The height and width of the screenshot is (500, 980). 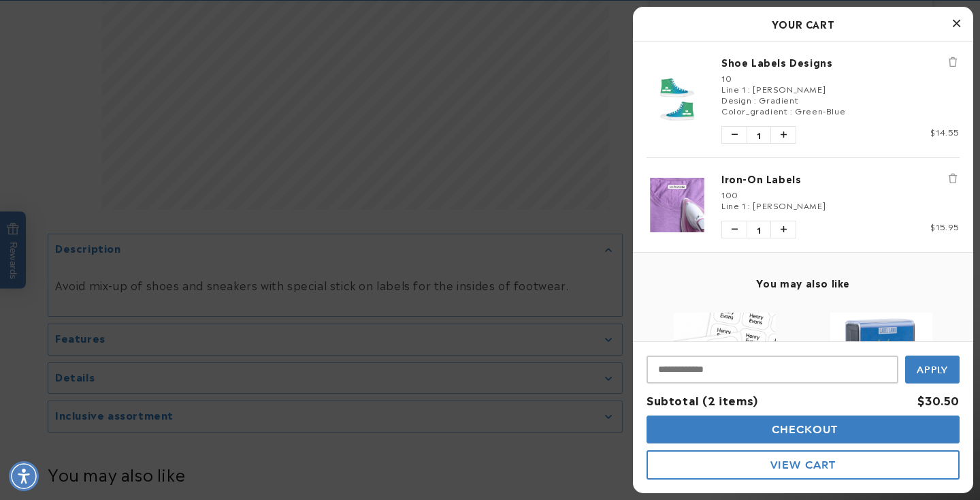 I want to click on button: Decrease quantity of Shoe Labels Designs, so click(x=734, y=135).